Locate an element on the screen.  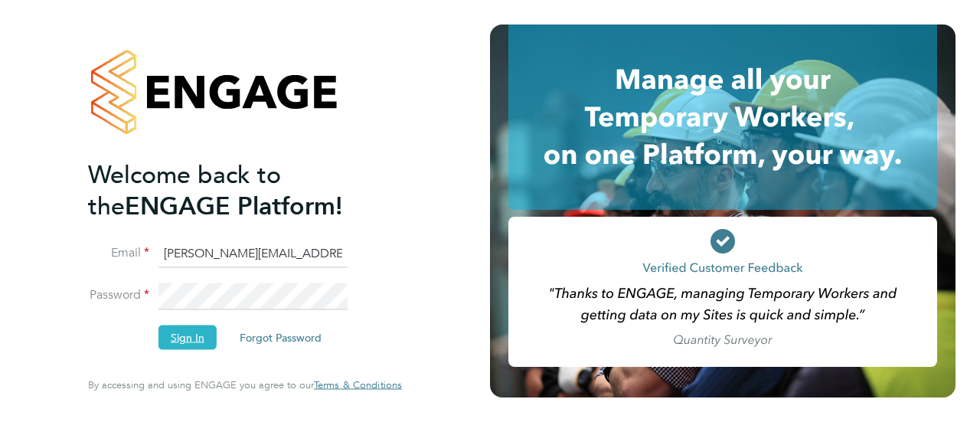
button: Forgot Password is located at coordinates (280, 338).